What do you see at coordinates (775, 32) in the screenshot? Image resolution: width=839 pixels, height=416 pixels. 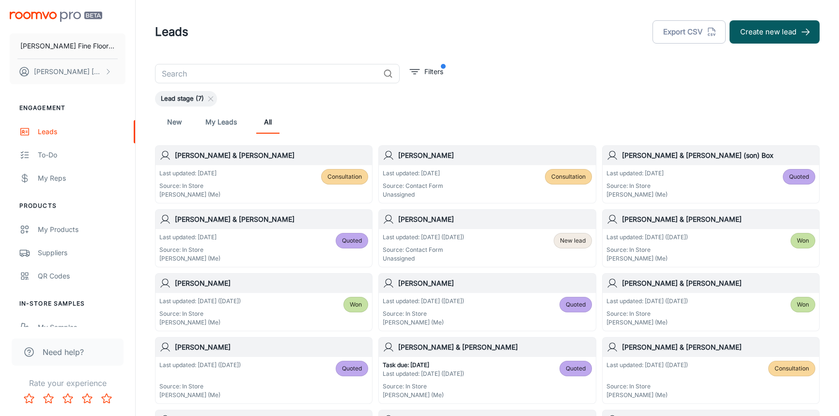 I see `button: Create new lead` at bounding box center [775, 32].